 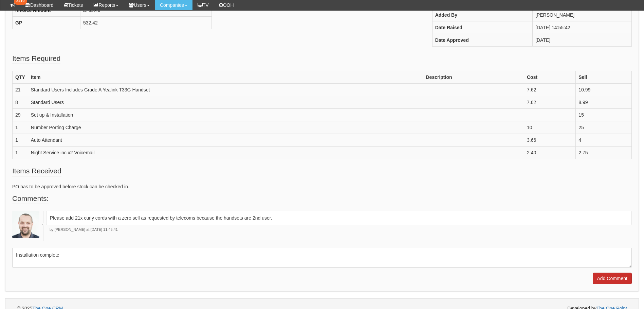 I want to click on td: 532.42, so click(x=146, y=22).